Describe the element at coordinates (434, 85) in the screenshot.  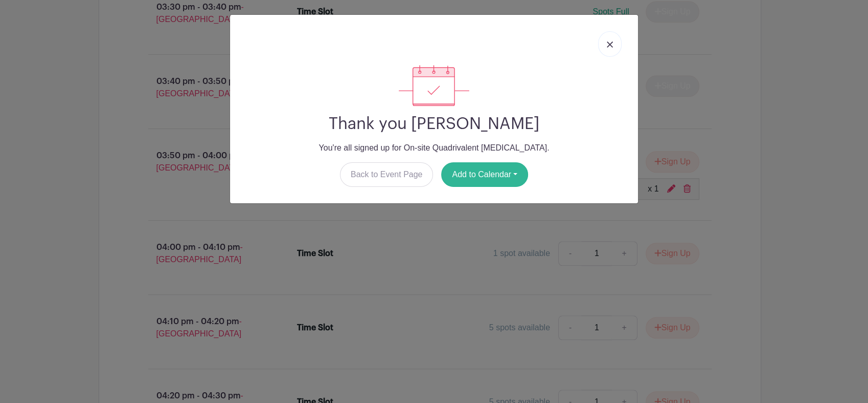
I see `img: signup_complete-c468d5dda3e2740ee63a24cb0ba0d3ce5d8a4ecd24259e683200fb1569d990c8.svg` at that location.